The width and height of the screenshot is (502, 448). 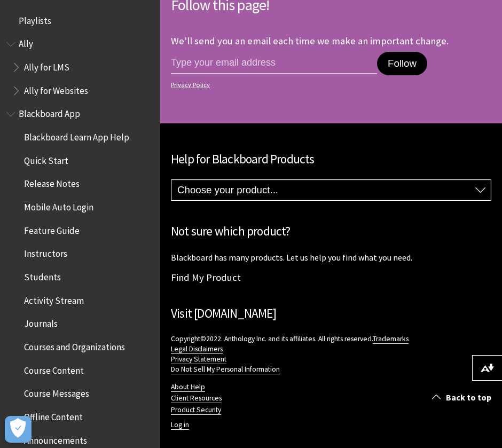 What do you see at coordinates (57, 392) in the screenshot?
I see `span: Course Messages` at bounding box center [57, 392].